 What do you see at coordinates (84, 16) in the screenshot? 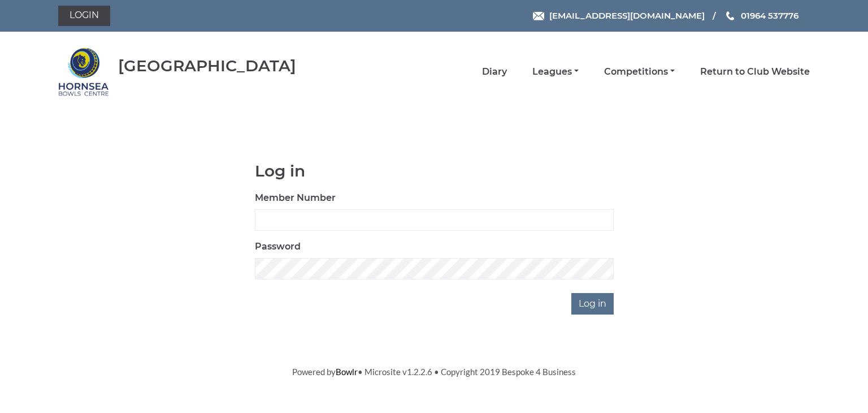
I see `a: Login` at bounding box center [84, 16].